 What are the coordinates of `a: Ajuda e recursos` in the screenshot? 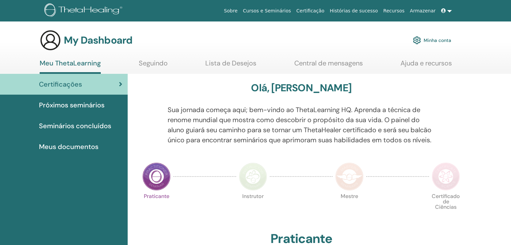 It's located at (426, 66).